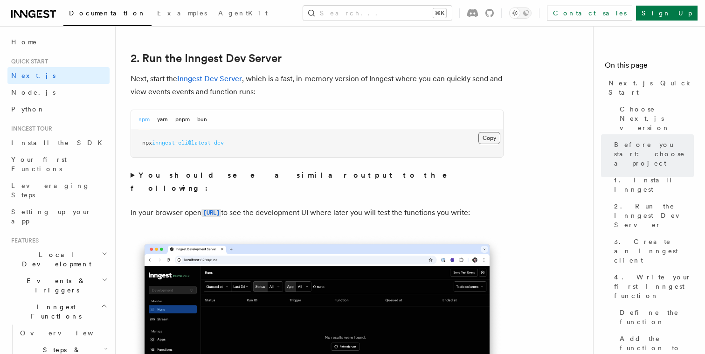  What do you see at coordinates (243, 13) in the screenshot?
I see `span: AgentKit` at bounding box center [243, 13].